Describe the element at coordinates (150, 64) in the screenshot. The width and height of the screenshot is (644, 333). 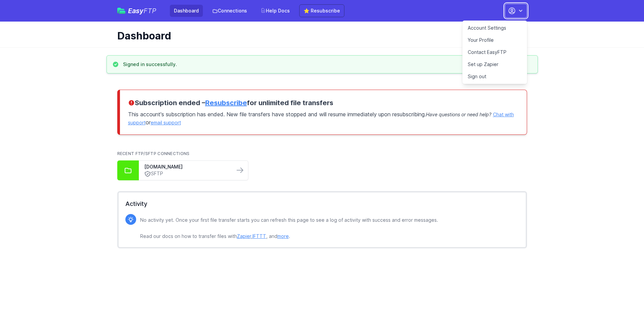
I see `h3: Signed in successfully.` at that location.